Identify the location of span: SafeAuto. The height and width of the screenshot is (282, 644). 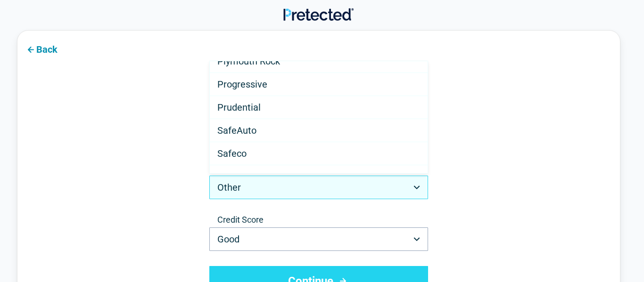
(237, 130).